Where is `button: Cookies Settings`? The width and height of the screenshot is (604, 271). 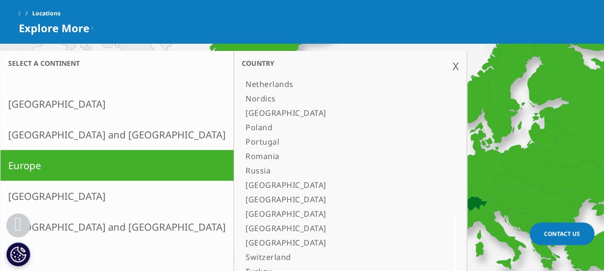
button: Cookies Settings is located at coordinates (18, 254).